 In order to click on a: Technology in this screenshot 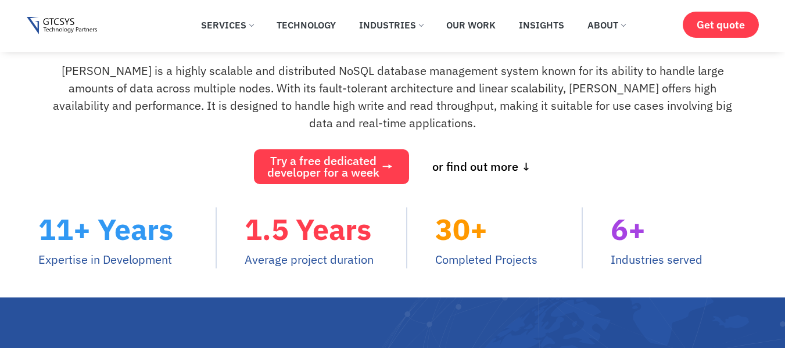, I will do `click(306, 25)`.